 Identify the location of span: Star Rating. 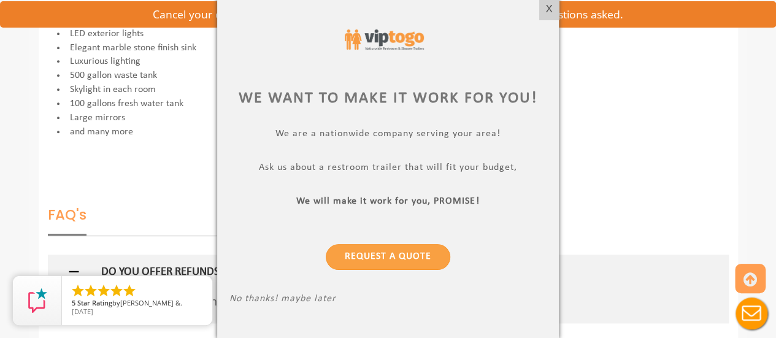
(94, 302).